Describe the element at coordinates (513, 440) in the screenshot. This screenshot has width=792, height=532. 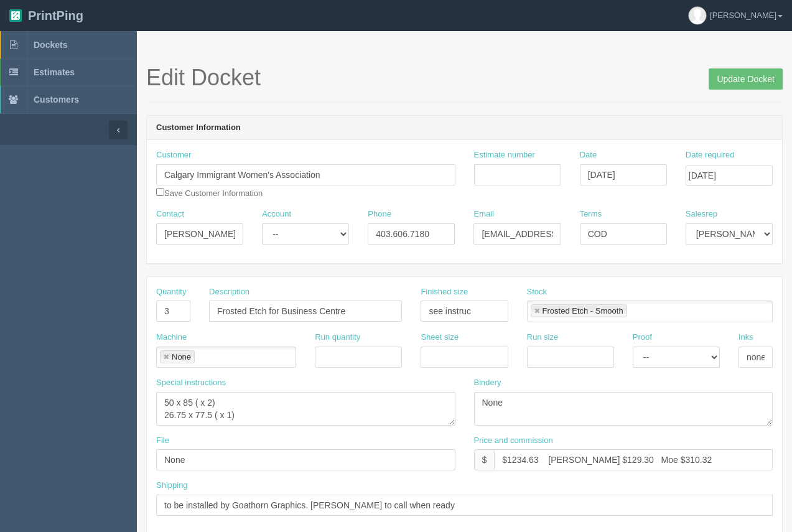
I see `label: Price and commission` at that location.